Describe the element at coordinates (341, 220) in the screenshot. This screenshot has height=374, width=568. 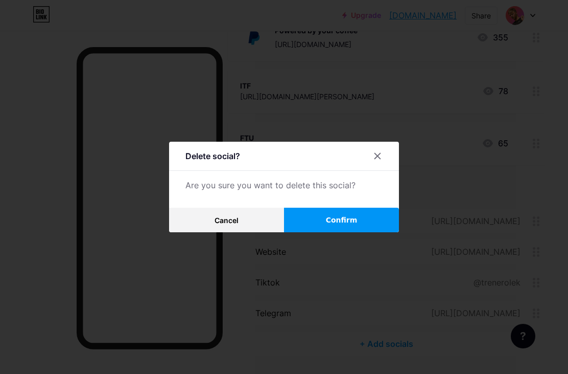
I see `button: Confirm` at that location.